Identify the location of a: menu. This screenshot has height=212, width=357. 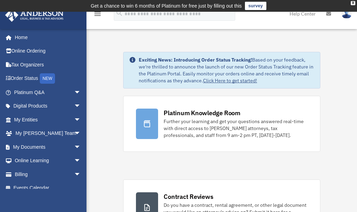
(98, 15).